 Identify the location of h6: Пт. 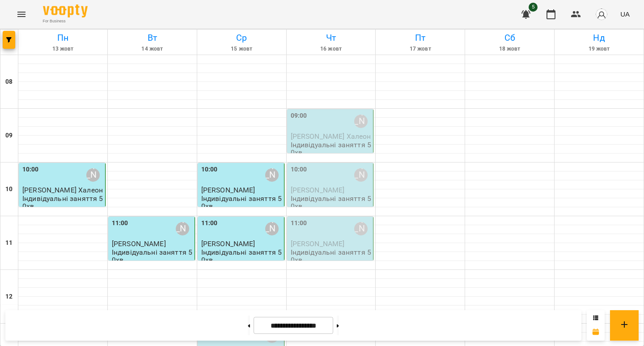
(420, 38).